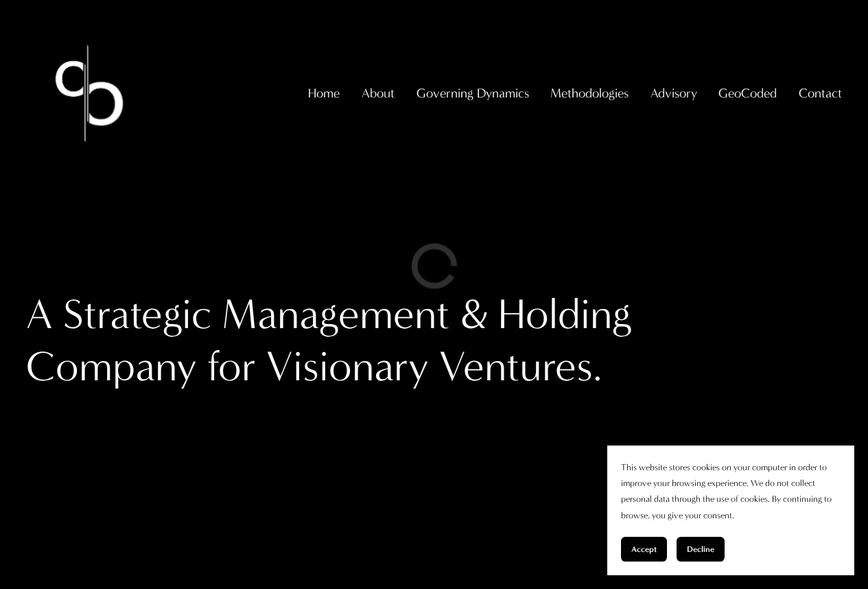 This screenshot has height=589, width=868. Describe the element at coordinates (111, 367) in the screenshot. I see `div: Company` at that location.